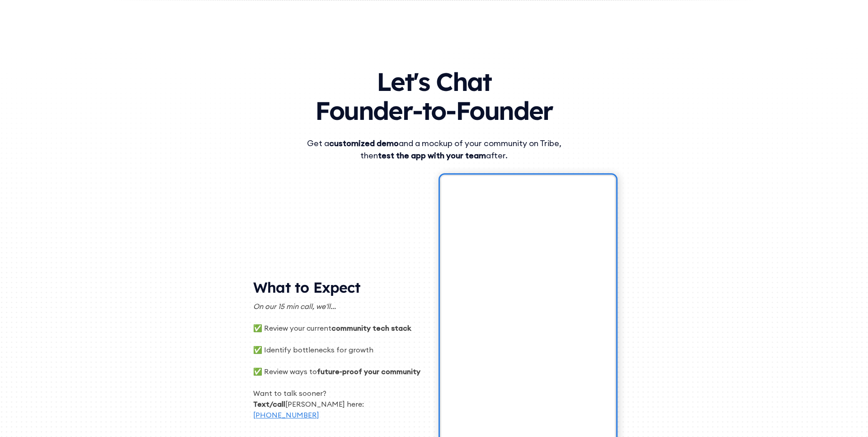  What do you see at coordinates (340, 349) in the screenshot?
I see `p: ✅ Identify bottlenecks for growth` at bounding box center [340, 349].